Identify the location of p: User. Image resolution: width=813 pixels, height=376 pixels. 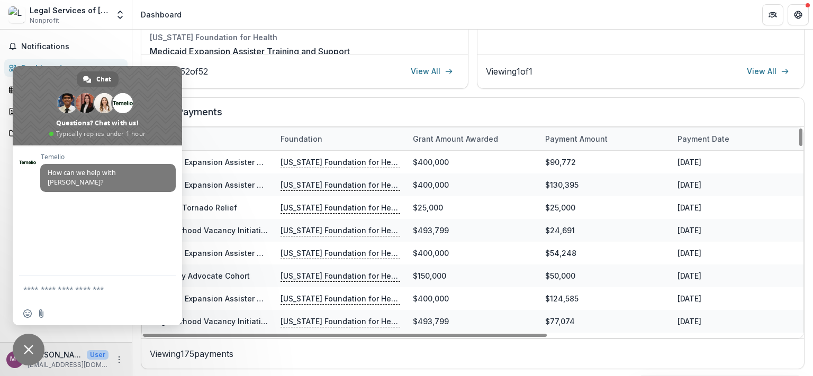
(97, 355).